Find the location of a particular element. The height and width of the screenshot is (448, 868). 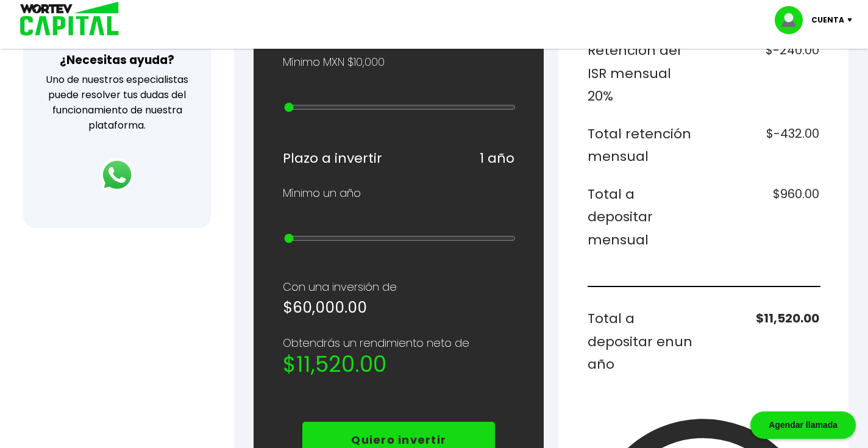

p: Con una inversión de is located at coordinates (399, 287).